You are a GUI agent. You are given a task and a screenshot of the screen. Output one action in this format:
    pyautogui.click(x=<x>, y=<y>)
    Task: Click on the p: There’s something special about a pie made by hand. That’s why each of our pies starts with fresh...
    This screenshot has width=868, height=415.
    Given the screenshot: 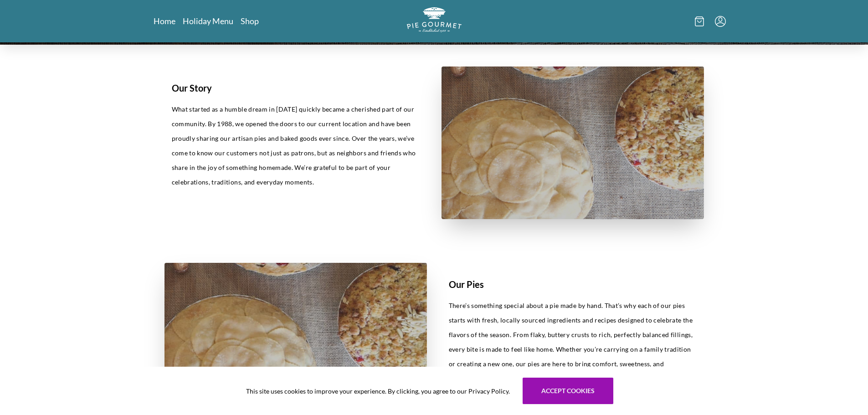 What is the action you would take?
    pyautogui.click(x=573, y=342)
    